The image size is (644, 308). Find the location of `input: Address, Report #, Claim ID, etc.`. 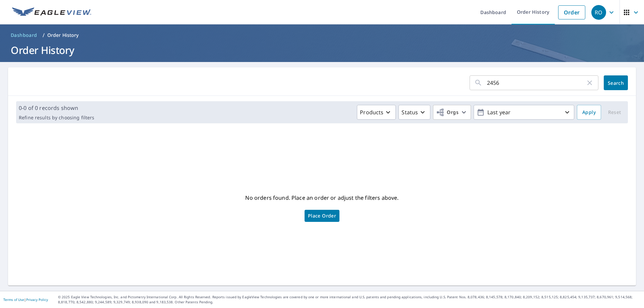

input: Address, Report #, Claim ID, etc. is located at coordinates (536, 83).